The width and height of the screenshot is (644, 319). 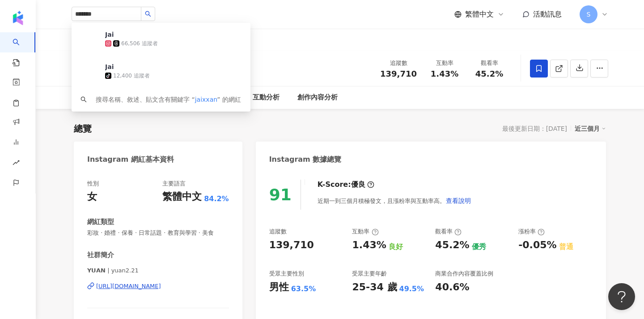 I want to click on span: 1.43%, so click(x=444, y=74).